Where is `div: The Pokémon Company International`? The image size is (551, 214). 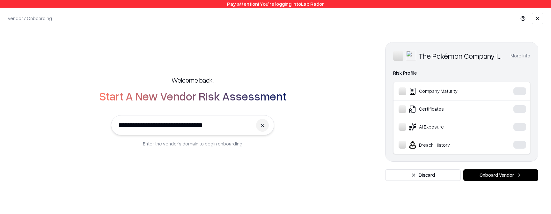 div: The Pokémon Company International is located at coordinates (461, 56).